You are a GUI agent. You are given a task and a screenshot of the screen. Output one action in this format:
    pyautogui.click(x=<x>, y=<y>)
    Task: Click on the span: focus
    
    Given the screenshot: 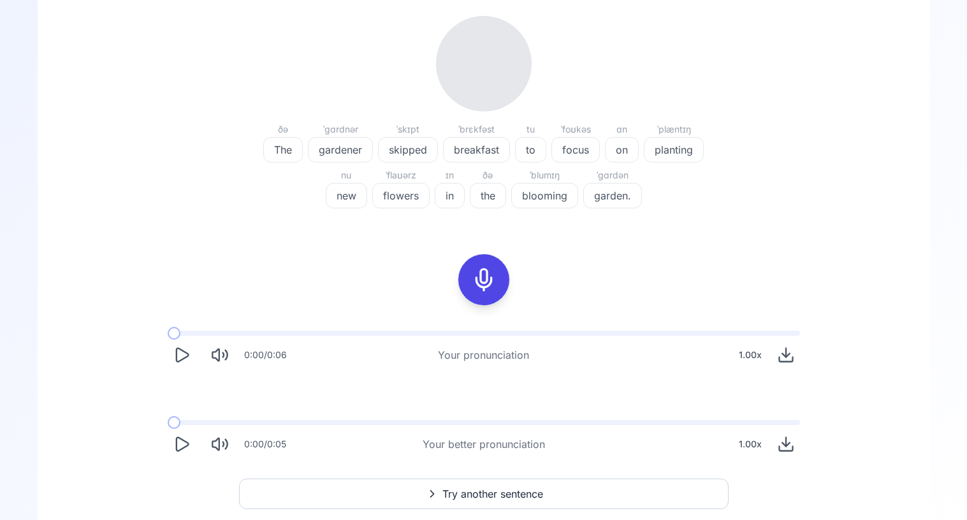 What is the action you would take?
    pyautogui.click(x=576, y=150)
    